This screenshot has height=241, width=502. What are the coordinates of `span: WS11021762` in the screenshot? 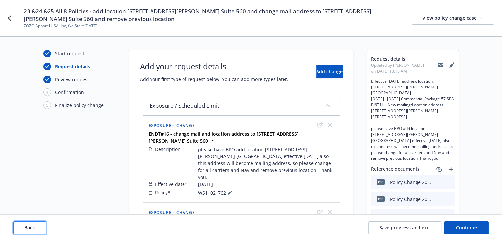 It's located at (216, 193).